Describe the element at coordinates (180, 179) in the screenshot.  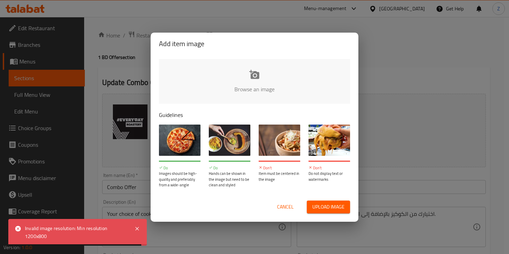
I see `p: Images should be high-quality and preferably from a wide-angle` at that location.